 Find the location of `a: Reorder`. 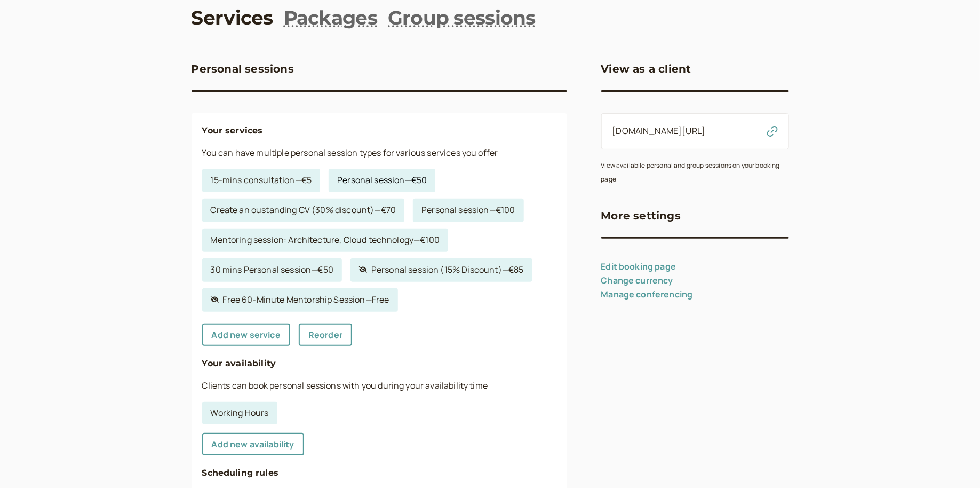

a: Reorder is located at coordinates (326, 335).